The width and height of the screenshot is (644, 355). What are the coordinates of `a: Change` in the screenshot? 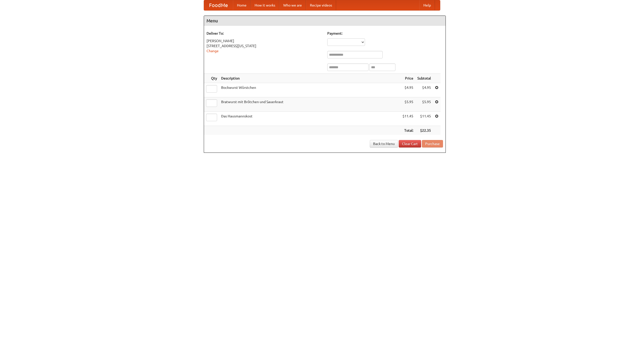 It's located at (213, 51).